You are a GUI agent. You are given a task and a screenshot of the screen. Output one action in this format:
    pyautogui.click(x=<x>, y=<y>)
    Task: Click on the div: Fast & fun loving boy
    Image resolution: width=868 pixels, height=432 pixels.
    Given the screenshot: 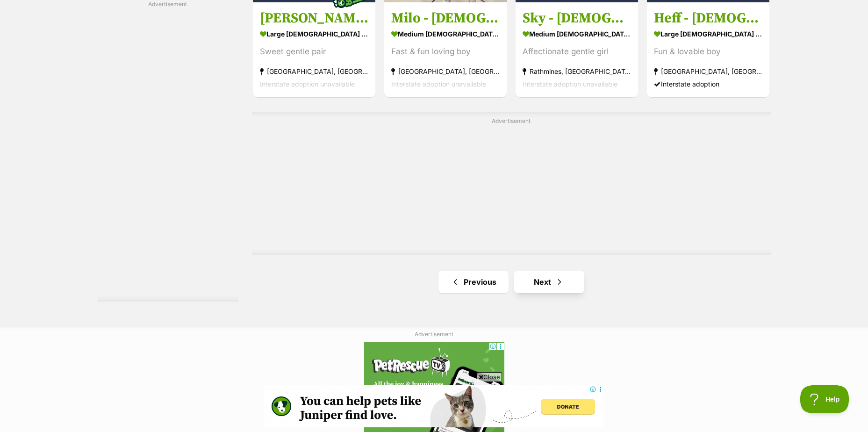 What is the action you would take?
    pyautogui.click(x=446, y=51)
    